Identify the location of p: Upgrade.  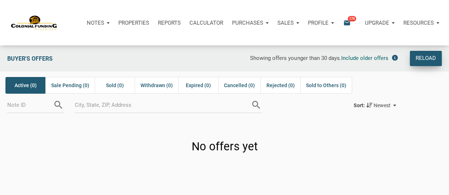
(377, 23).